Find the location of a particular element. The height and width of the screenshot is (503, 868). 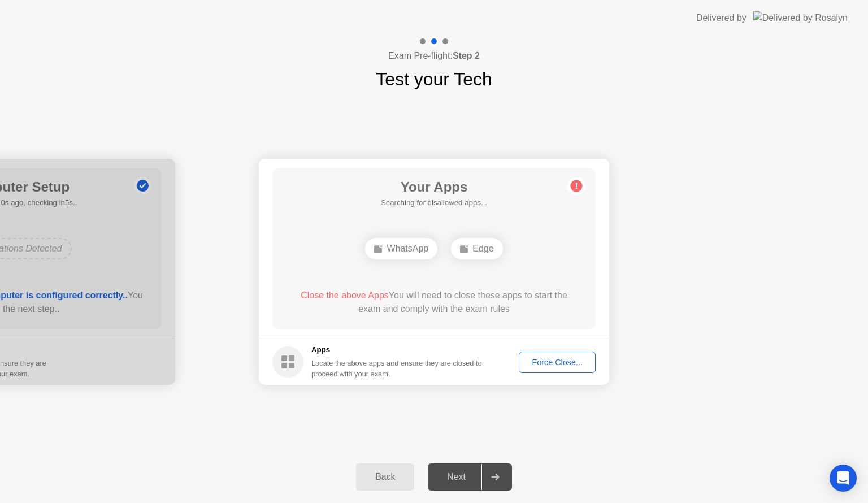

div: You will need to close these apps to start the exam and comply with the exam rules is located at coordinates (434, 302).